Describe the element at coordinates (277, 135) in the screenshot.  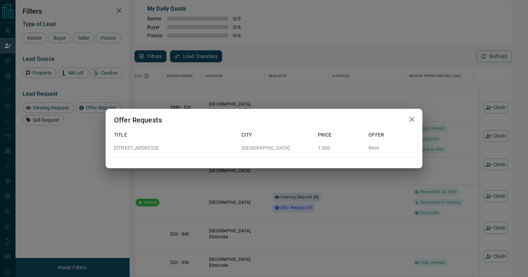
I see `p: City` at that location.